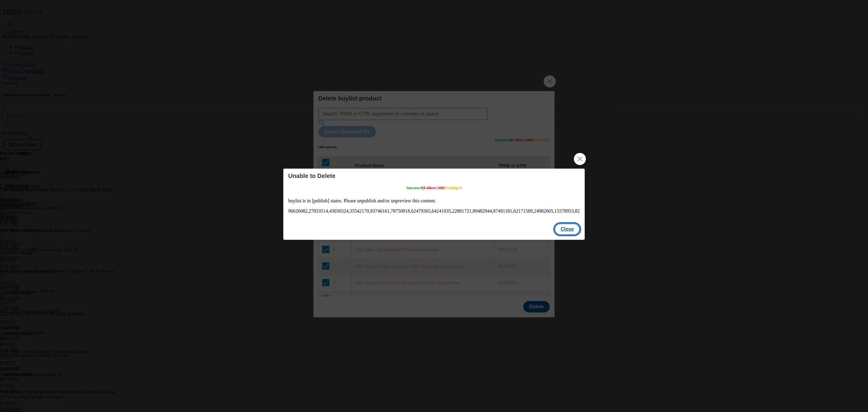 The height and width of the screenshot is (412, 868). What do you see at coordinates (580, 159) in the screenshot?
I see `button: Close Modal` at bounding box center [580, 159].